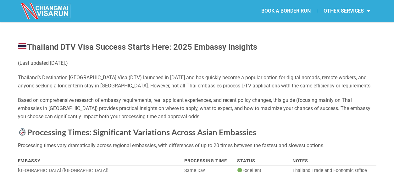  Describe the element at coordinates (262, 161) in the screenshot. I see `th: Status` at that location.